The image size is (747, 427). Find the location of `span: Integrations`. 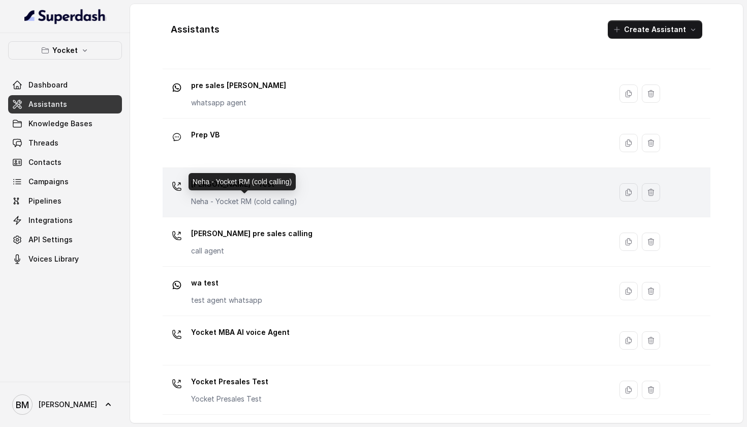

span: Integrations is located at coordinates (50, 220).